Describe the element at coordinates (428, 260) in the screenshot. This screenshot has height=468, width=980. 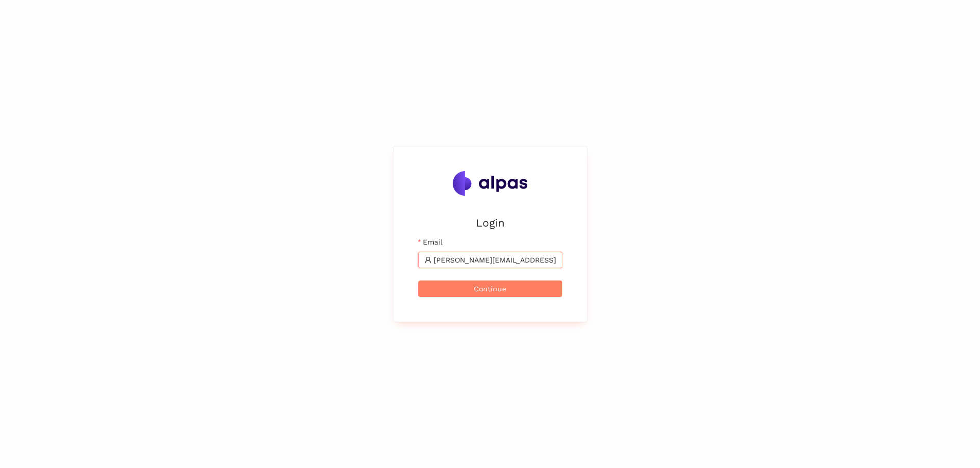
I see `span: user` at that location.